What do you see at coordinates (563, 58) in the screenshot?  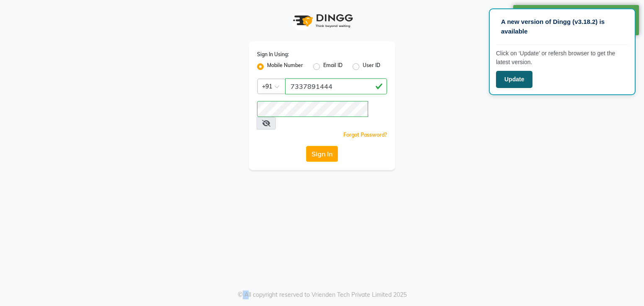 I see `p: Click on ‘Update’ or refersh browser to get the latest version.` at bounding box center [563, 58].